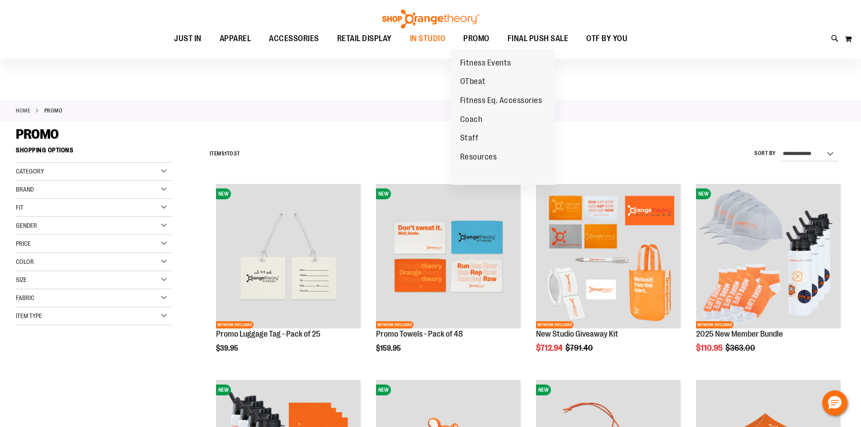 This screenshot has width=861, height=427. I want to click on a: ACCESSORIES, so click(294, 39).